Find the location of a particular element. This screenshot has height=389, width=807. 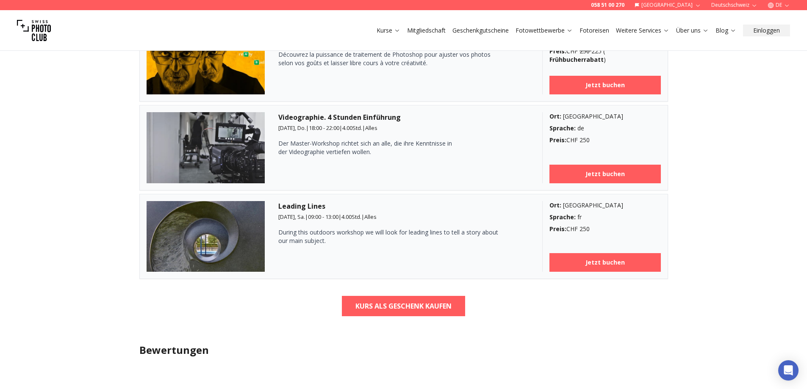

button: Über uns is located at coordinates (692, 31).